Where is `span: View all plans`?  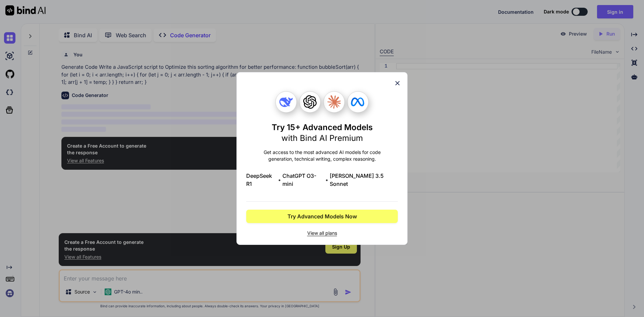 span: View all plans is located at coordinates (322, 233).